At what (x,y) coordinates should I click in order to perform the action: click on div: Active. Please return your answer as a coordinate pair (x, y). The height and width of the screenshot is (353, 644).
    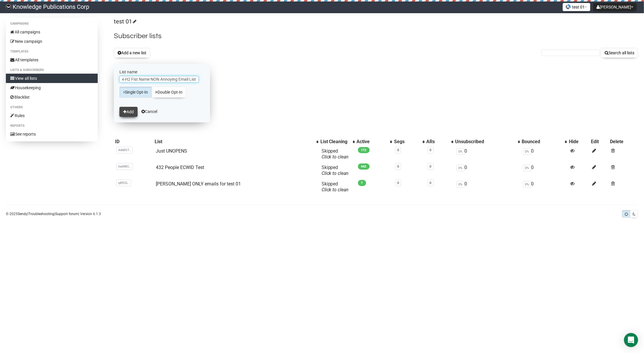
    Looking at the image, I should click on (372, 141).